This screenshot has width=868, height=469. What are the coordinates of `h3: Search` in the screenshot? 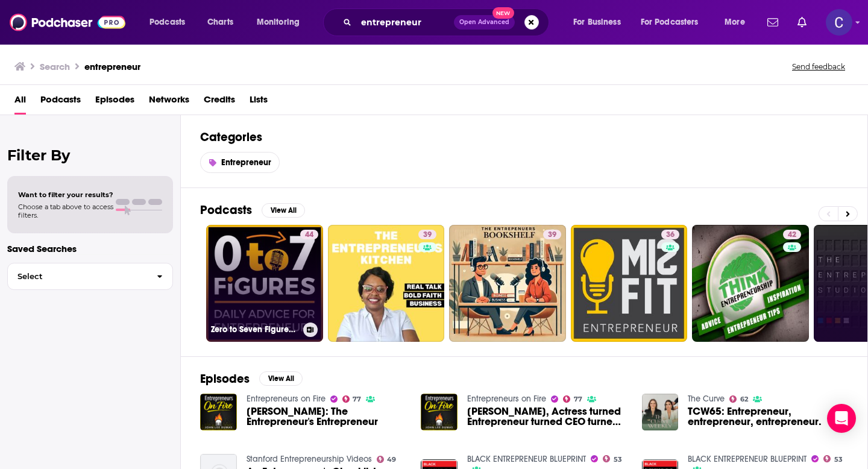 It's located at (55, 66).